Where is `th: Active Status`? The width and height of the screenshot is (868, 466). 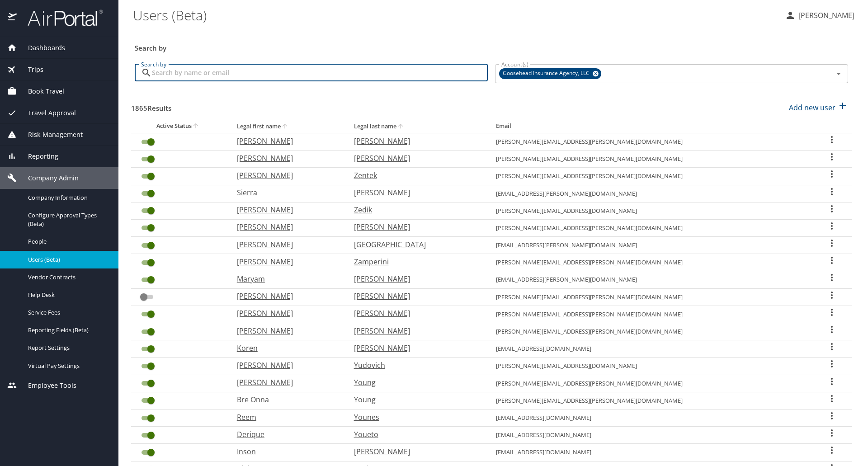
th: Active Status is located at coordinates (180, 126).